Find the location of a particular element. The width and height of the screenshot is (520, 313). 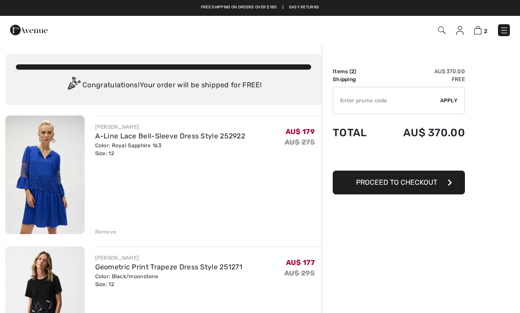

a: Geometric Print Trapeze Dress Style 251271 is located at coordinates (169, 267).